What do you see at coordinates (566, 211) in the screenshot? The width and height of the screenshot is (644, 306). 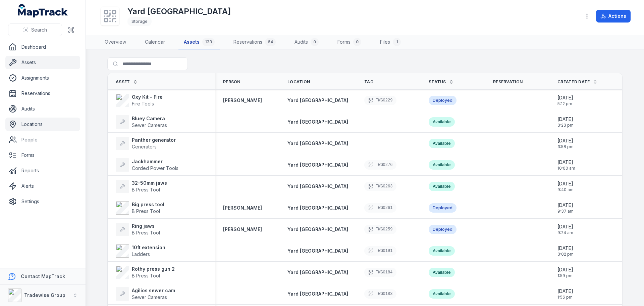 I see `span: 9:37 am` at bounding box center [566, 211].